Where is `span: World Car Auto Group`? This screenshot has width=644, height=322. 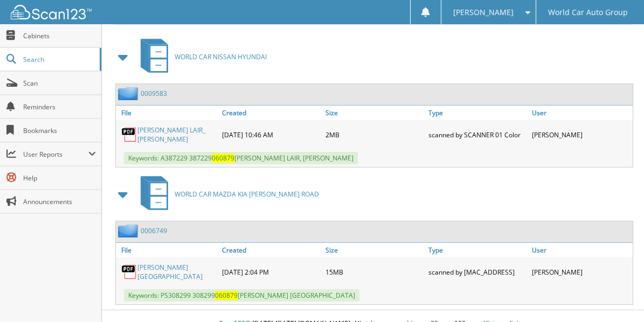
span: World Car Auto Group is located at coordinates (588, 12).